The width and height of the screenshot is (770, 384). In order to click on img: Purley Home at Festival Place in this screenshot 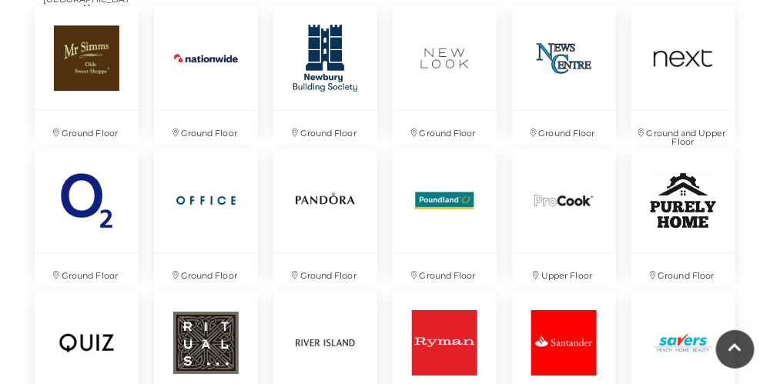, I will do `click(683, 200)`.